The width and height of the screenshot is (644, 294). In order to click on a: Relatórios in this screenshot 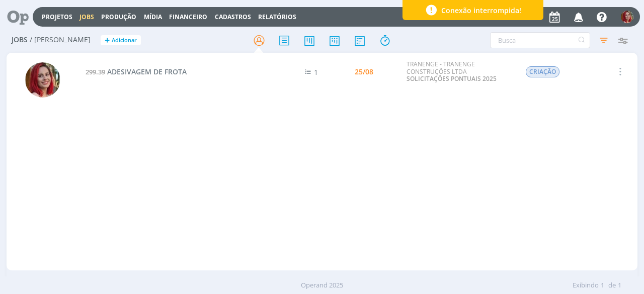, I will do `click(277, 17)`.